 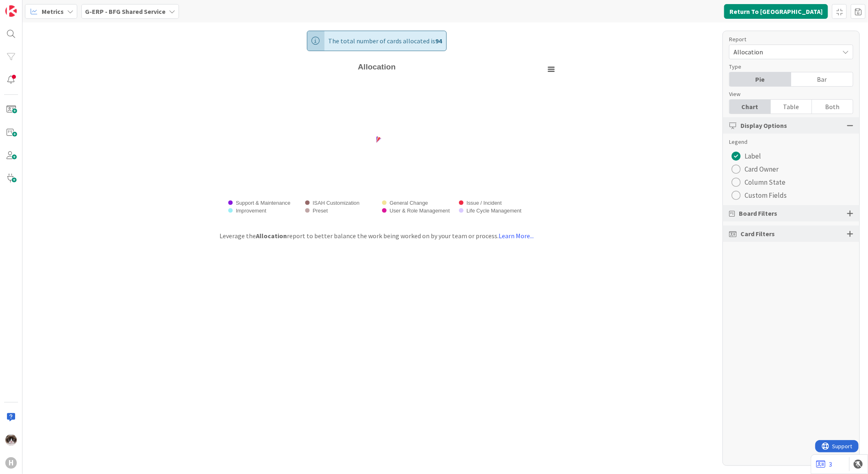 I want to click on div: Legend, so click(x=792, y=142).